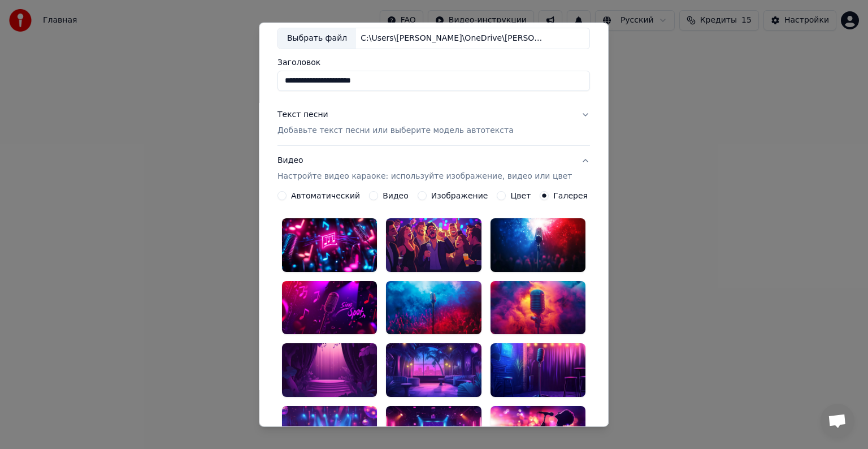  What do you see at coordinates (434, 62) in the screenshot?
I see `label: Заголовок` at bounding box center [434, 62].